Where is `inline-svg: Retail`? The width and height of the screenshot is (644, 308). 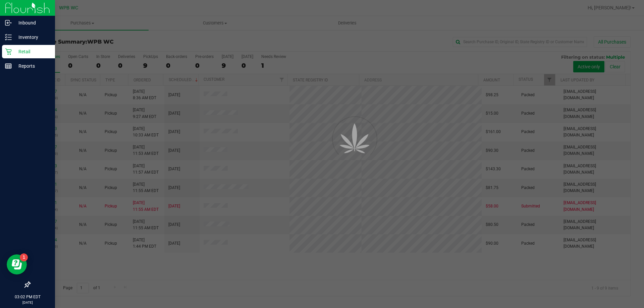 inline-svg: Retail is located at coordinates (8, 52).